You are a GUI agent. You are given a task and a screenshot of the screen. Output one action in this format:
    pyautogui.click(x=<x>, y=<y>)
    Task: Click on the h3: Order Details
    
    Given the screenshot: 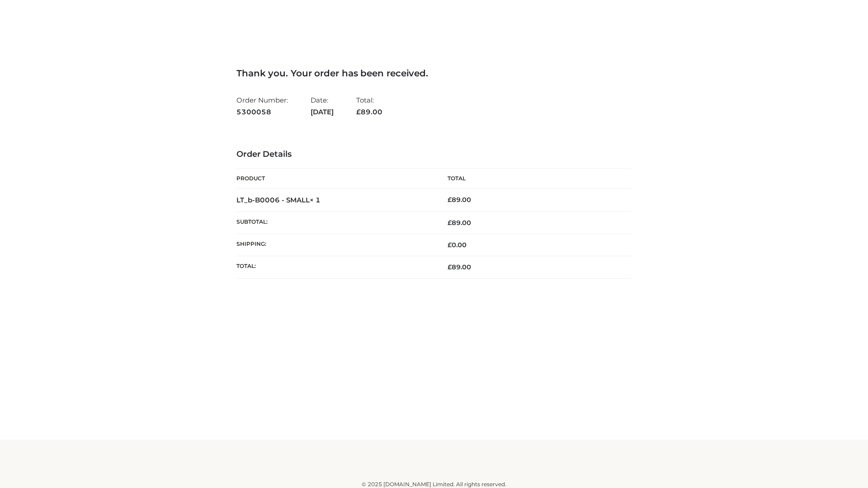 What is the action you would take?
    pyautogui.click(x=434, y=155)
    